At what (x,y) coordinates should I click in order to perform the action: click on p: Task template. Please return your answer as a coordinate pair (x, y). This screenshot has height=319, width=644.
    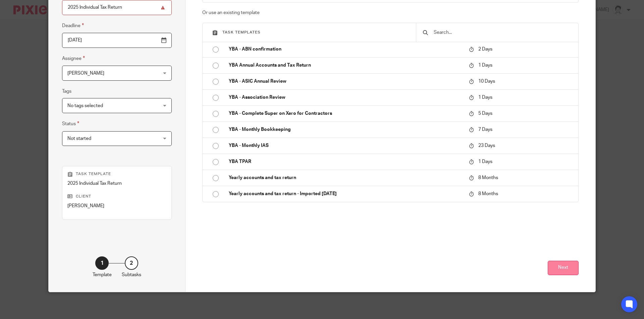
    Looking at the image, I should click on (116, 174).